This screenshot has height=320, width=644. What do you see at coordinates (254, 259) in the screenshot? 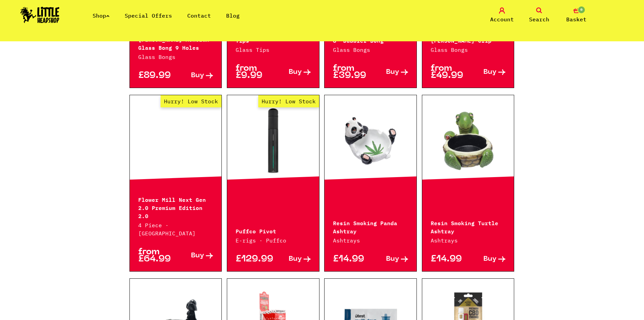
I see `p: £129.99` at bounding box center [254, 259].